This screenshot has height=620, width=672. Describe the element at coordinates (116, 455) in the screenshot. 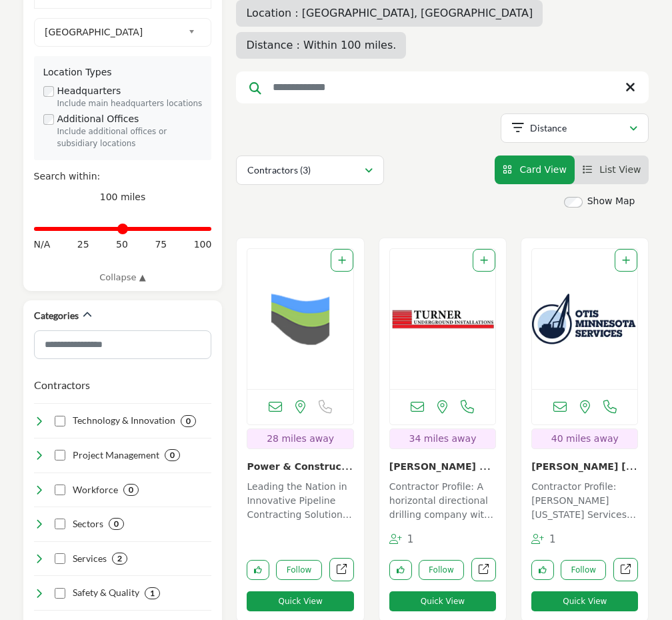

I see `h4: Project Management: Effective planning, coordination, and oversight to deliver projects on time, ...` at that location.